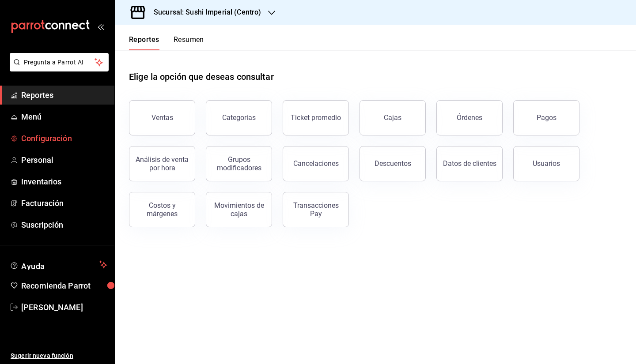  What do you see at coordinates (64, 203) in the screenshot?
I see `span: Facturación` at bounding box center [64, 203].